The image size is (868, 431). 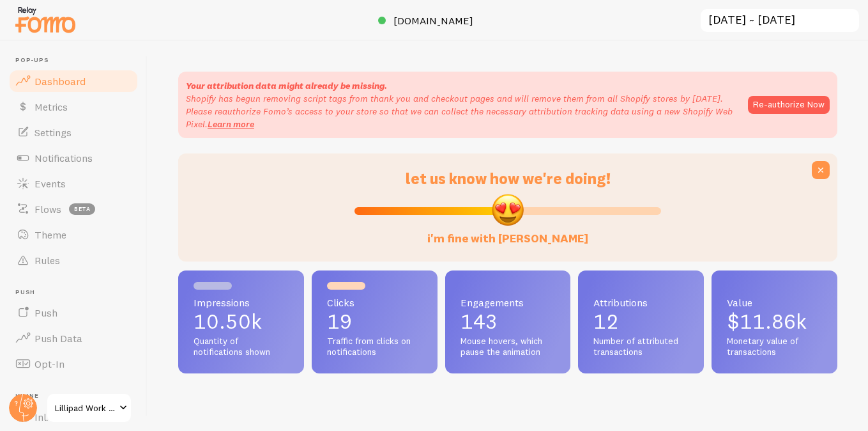 What do you see at coordinates (53, 132) in the screenshot?
I see `span: Settings` at bounding box center [53, 132].